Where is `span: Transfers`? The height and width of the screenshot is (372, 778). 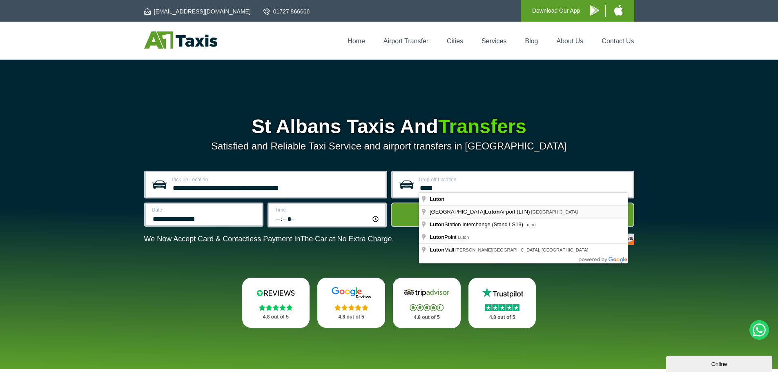 span: Transfers is located at coordinates (482, 126).